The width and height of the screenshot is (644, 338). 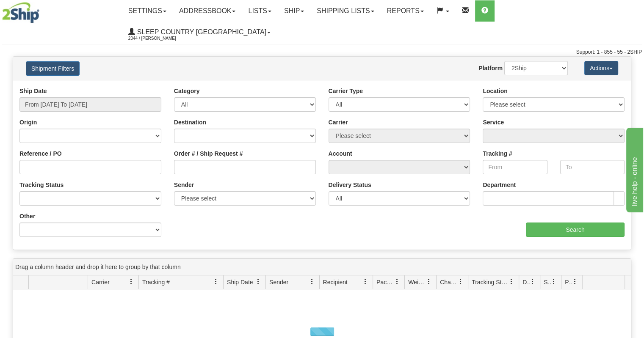 What do you see at coordinates (321, 52) in the screenshot?
I see `div: Support: 1 - 855 - 55 - 2SHIP` at bounding box center [321, 52].